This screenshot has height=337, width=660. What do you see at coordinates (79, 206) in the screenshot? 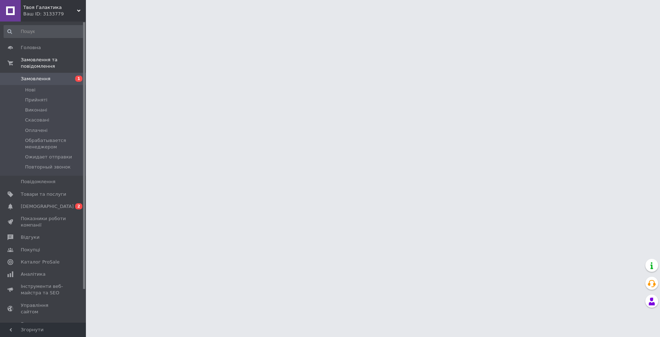
I see `span: 2` at bounding box center [79, 206].